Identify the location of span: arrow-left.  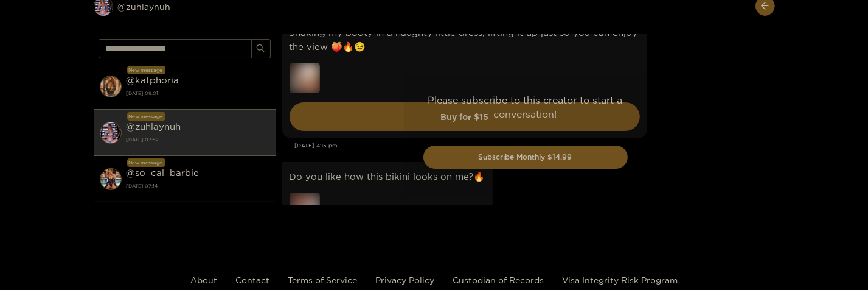
(765, 6).